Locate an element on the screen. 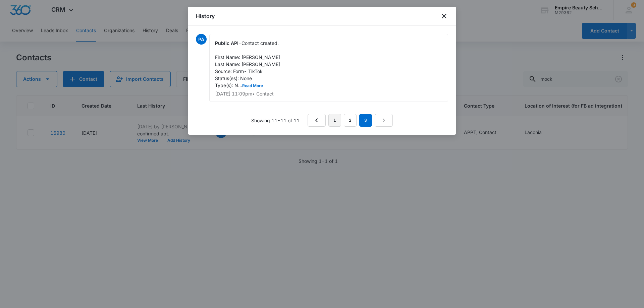  a: Previous Page is located at coordinates (317, 120).